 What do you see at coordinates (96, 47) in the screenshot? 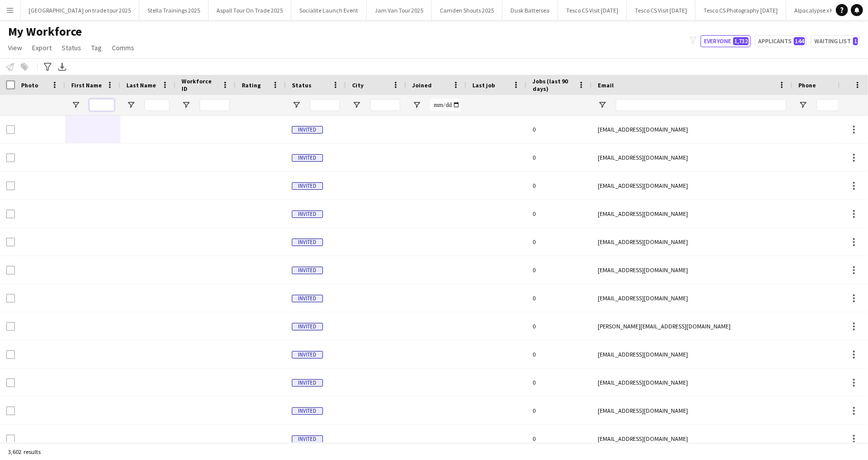
I see `span: Tag` at bounding box center [96, 47].